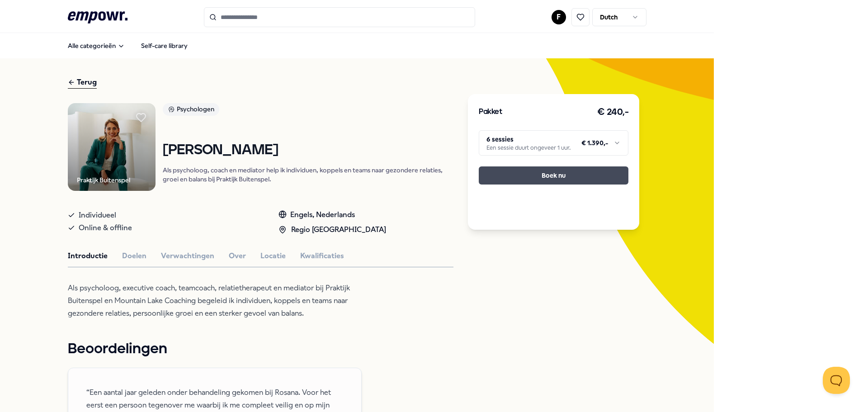  I want to click on button: Boek nu, so click(554, 175).